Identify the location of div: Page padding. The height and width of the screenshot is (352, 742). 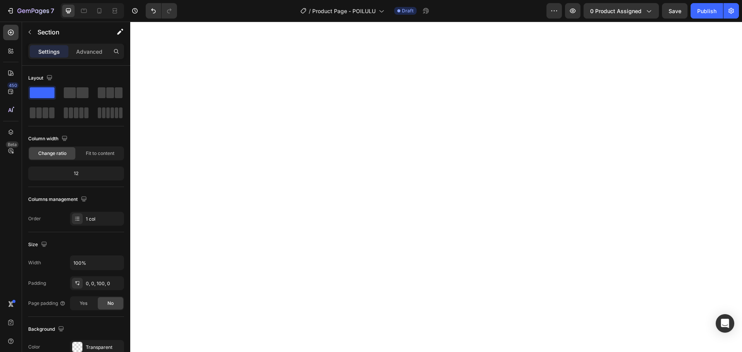
(47, 303).